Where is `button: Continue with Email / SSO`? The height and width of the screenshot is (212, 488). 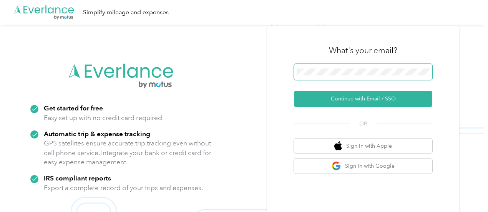
button: Continue with Email / SSO is located at coordinates (363, 99).